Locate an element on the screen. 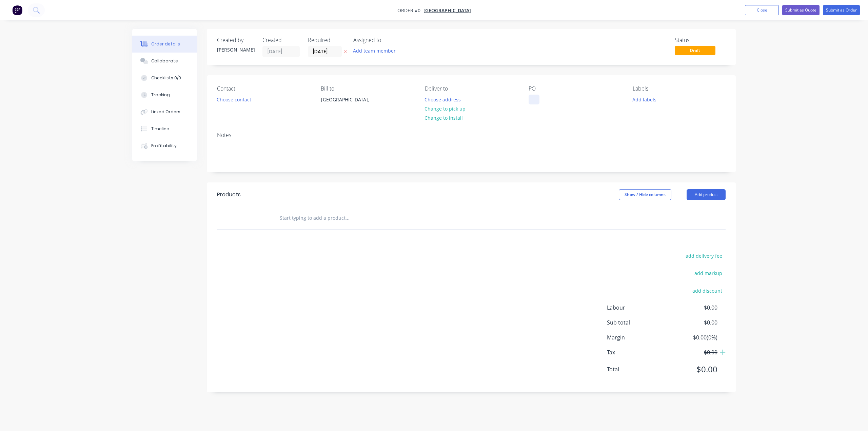  button: Close is located at coordinates (762, 10).